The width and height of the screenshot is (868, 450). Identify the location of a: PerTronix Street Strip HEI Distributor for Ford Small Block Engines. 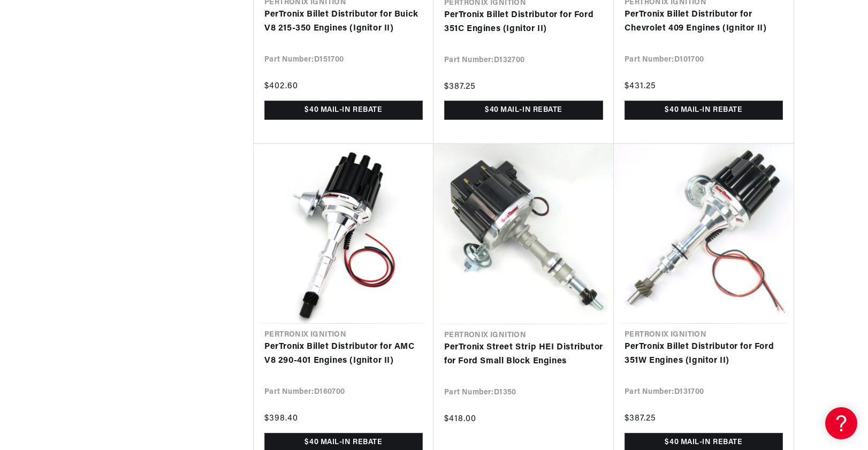
(523, 355).